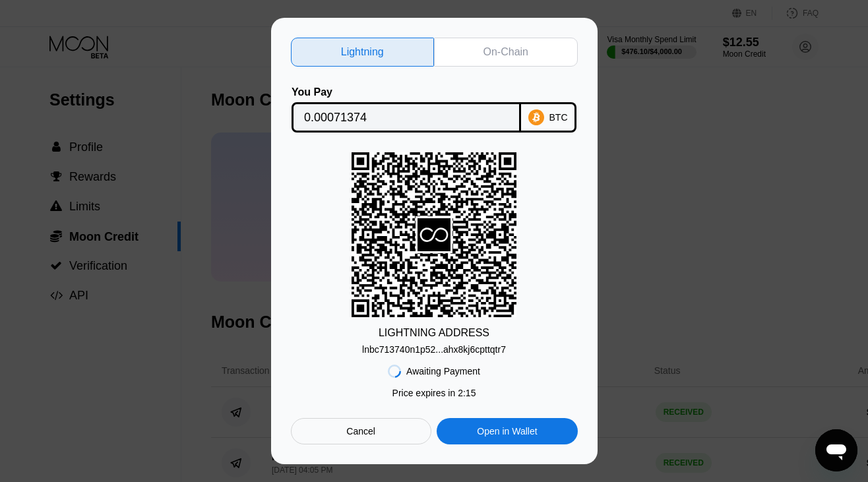 The image size is (868, 482). I want to click on span: 2 : 15, so click(466, 393).